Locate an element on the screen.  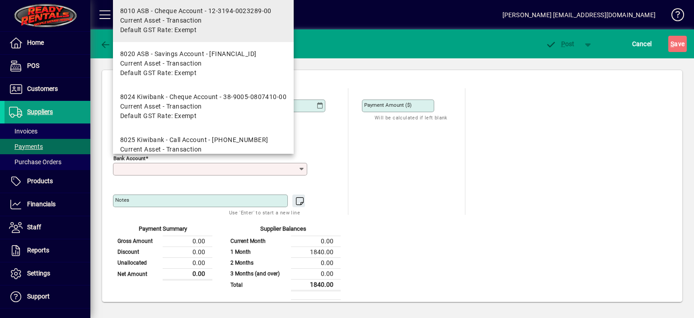
app-page-summary-card: Supplier Balances is located at coordinates (283, 263).